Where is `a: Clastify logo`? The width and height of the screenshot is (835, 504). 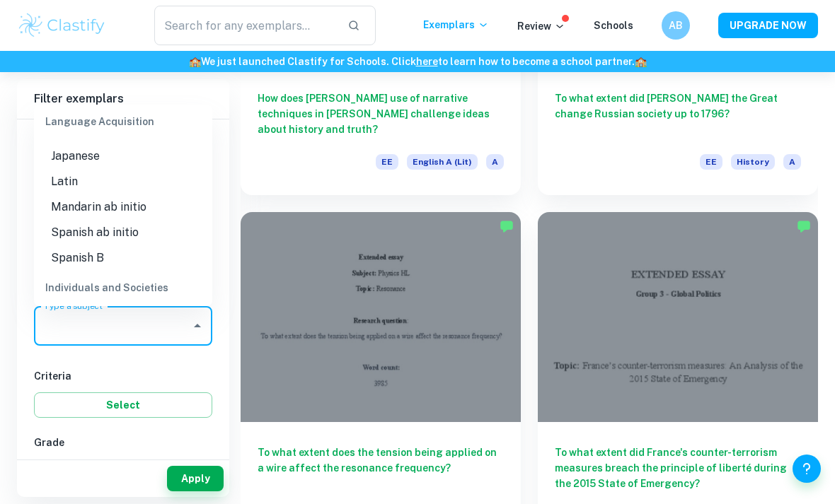 a: Clastify logo is located at coordinates (62, 26).